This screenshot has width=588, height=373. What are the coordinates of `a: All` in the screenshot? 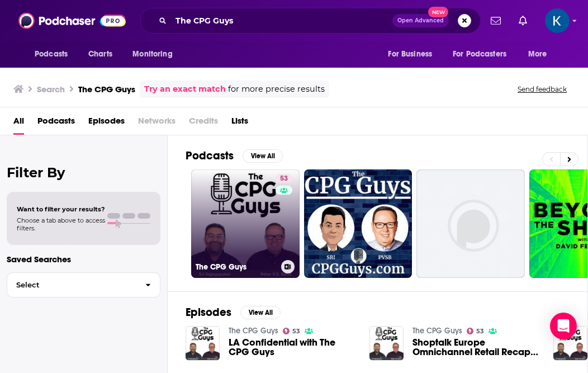 It's located at (19, 123).